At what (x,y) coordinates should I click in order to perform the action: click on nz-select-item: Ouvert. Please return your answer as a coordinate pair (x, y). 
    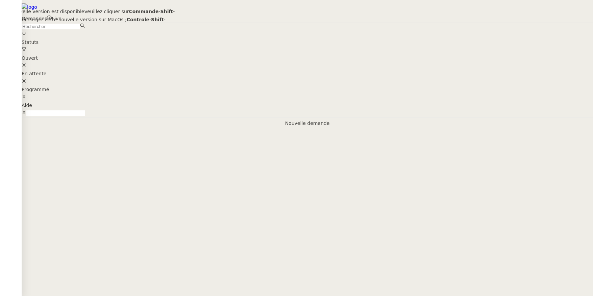
    Looking at the image, I should click on (307, 61).